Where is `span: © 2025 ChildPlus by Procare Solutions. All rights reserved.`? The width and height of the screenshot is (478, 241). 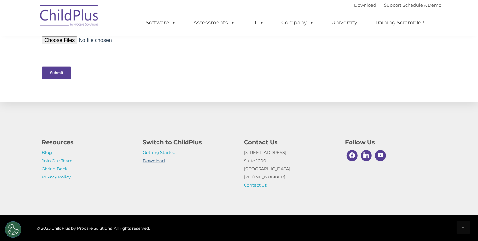
span: © 2025 ChildPlus by Procare Solutions. All rights reserved. is located at coordinates (93, 228).